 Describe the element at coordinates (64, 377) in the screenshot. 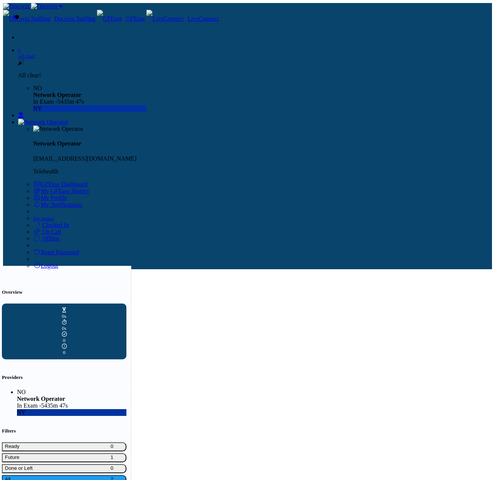

I see `h5: Providers` at that location.